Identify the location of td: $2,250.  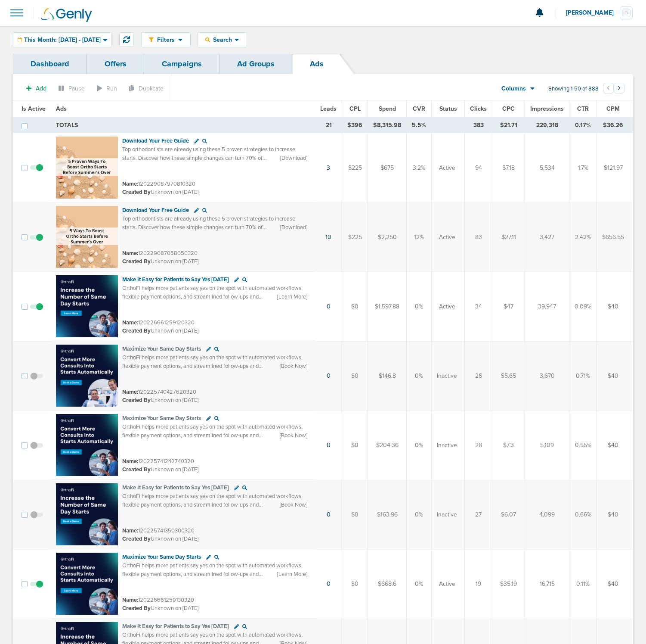
(388, 236).